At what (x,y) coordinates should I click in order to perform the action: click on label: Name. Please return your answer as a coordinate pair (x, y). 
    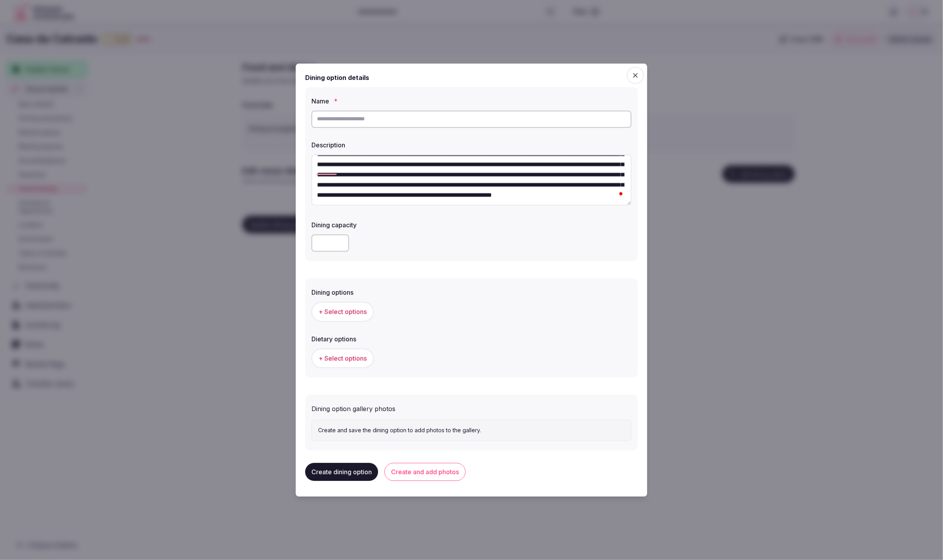
    Looking at the image, I should click on (471, 101).